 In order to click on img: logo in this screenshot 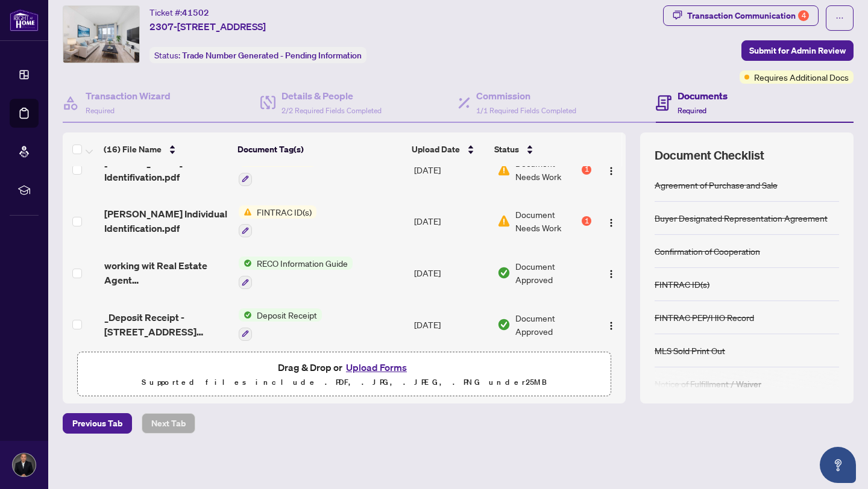, I will do `click(24, 20)`.